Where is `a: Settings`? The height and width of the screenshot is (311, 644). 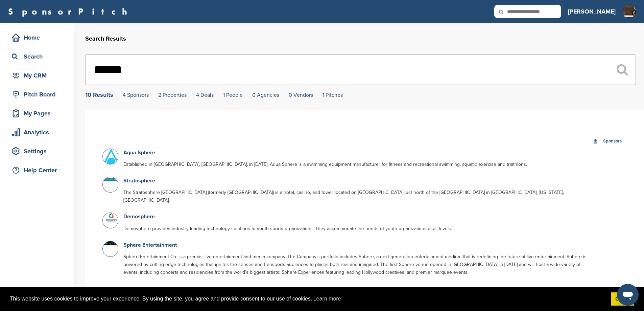 a: Settings is located at coordinates (37, 152).